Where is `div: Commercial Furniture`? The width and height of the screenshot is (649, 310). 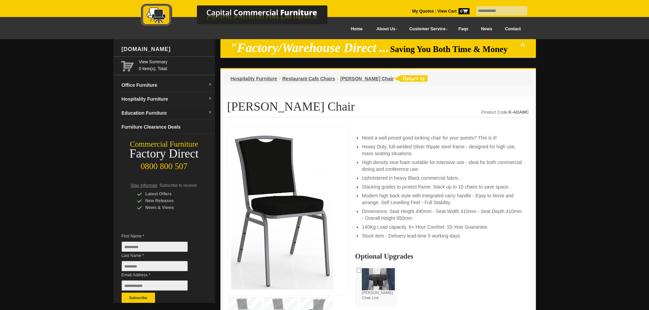
div: Commercial Furniture is located at coordinates (164, 144).